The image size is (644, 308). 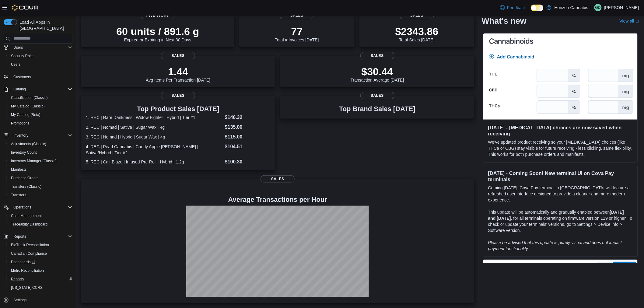 I want to click on p: 77, so click(x=297, y=31).